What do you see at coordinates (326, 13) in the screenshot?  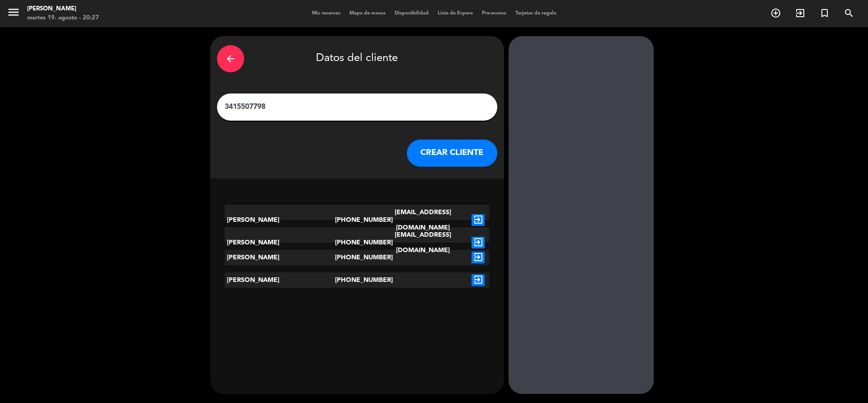 I see `span: Mis reservas` at bounding box center [326, 13].